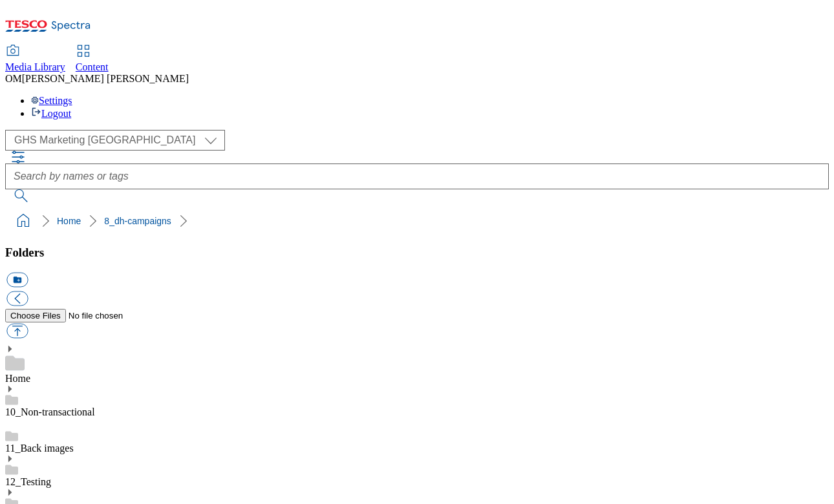  What do you see at coordinates (35, 59) in the screenshot?
I see `a: Media Library` at bounding box center [35, 59].